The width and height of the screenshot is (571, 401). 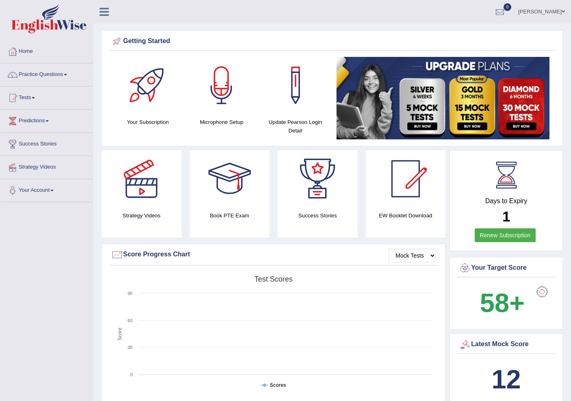 What do you see at coordinates (230, 215) in the screenshot?
I see `h4: Book PTE Exam` at bounding box center [230, 215].